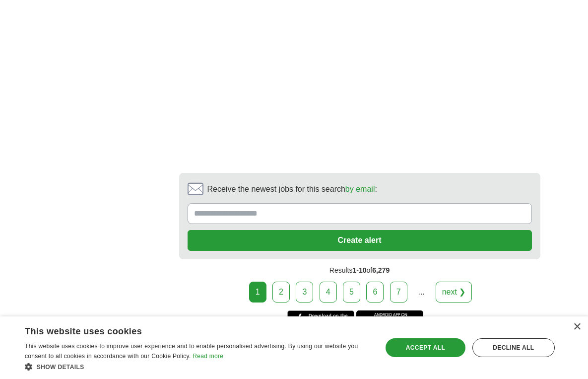 Image resolution: width=588 pixels, height=379 pixels. What do you see at coordinates (304, 292) in the screenshot?
I see `a: 3` at bounding box center [304, 292].